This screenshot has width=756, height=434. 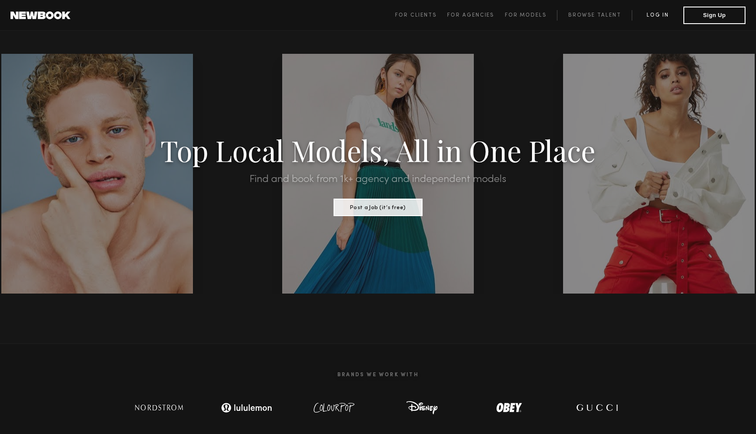 What do you see at coordinates (526, 15) in the screenshot?
I see `span: For Models` at bounding box center [526, 15].